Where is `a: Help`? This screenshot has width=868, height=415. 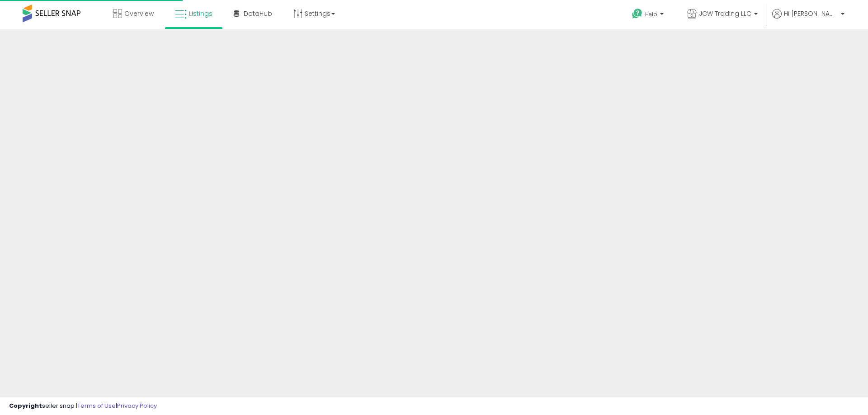
a: Help is located at coordinates (649, 15).